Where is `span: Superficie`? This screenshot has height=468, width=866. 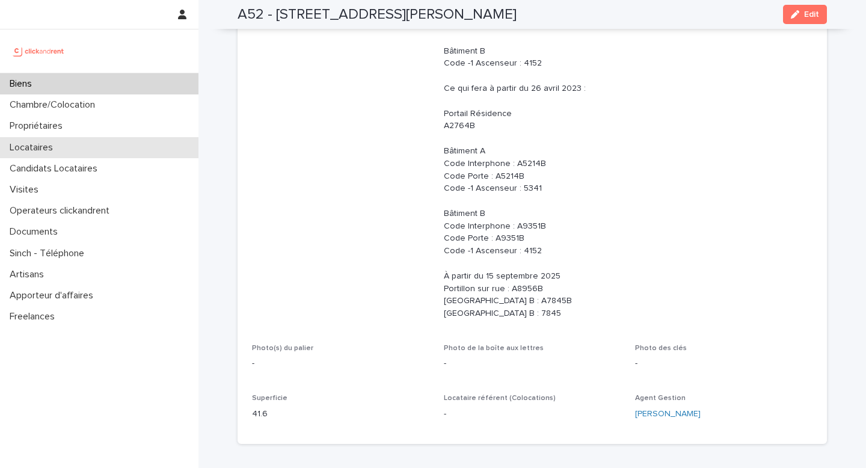
span: Superficie is located at coordinates (269, 398).